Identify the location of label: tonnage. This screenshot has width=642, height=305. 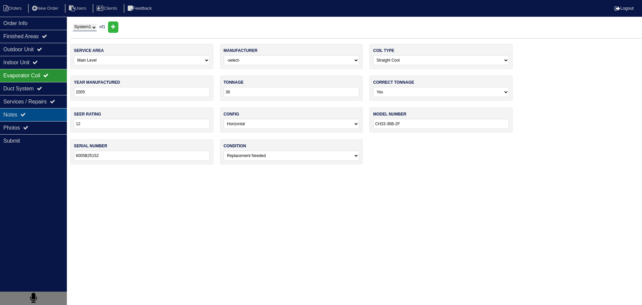
(234, 82).